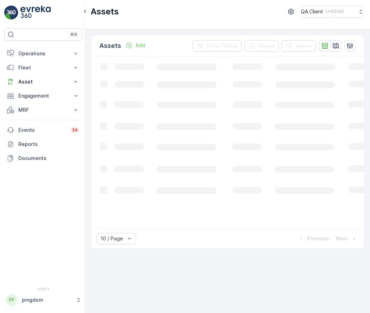 The height and width of the screenshot is (313, 370). Describe the element at coordinates (304, 46) in the screenshot. I see `p: Import` at that location.